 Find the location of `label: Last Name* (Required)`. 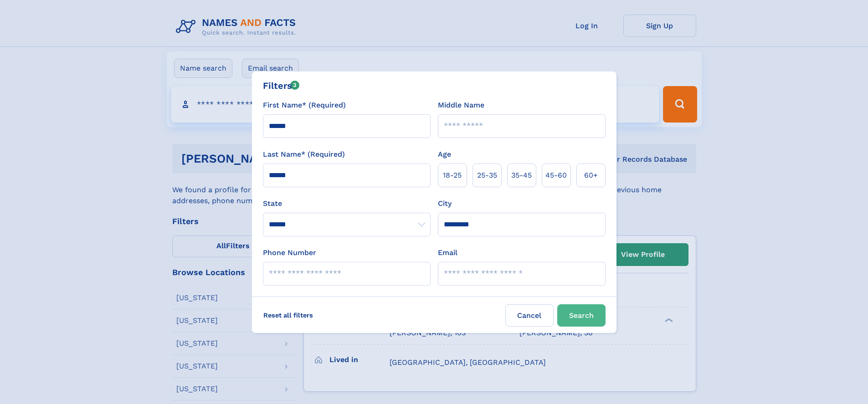

label: Last Name* (Required) is located at coordinates (304, 155).